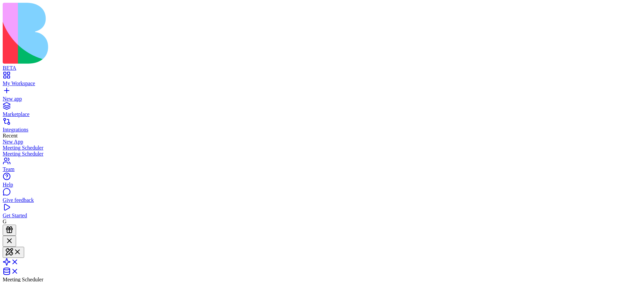  Describe the element at coordinates (322, 197) in the screenshot. I see `a: Give feedback` at that location.